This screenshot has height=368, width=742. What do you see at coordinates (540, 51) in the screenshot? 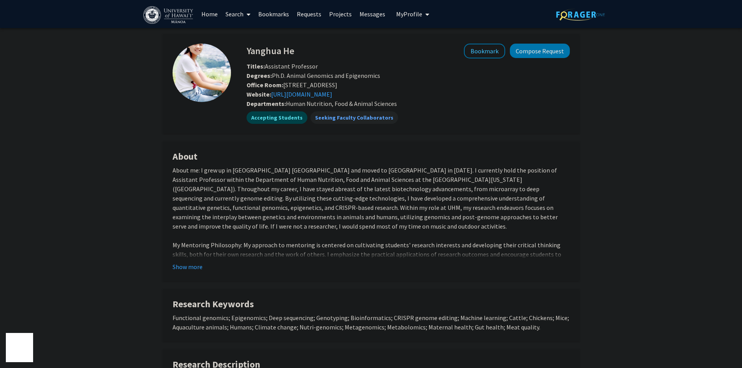
I see `button: Compose Request to Yanghua He` at bounding box center [540, 51].